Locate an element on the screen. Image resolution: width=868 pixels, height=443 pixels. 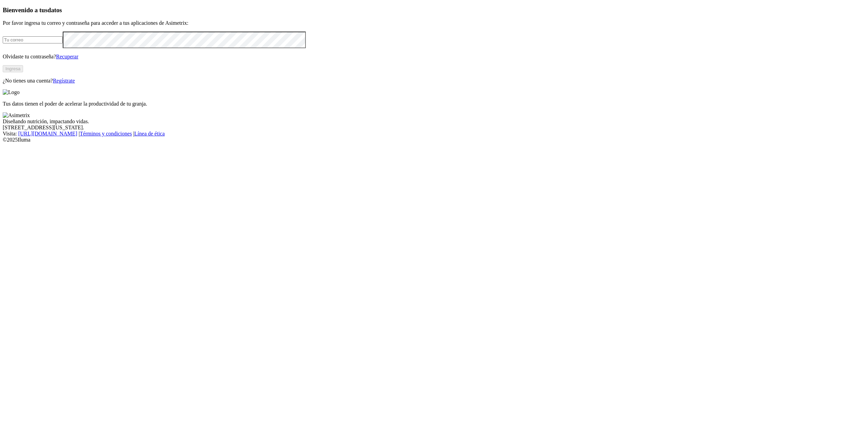
p: Por favor ingresa tu correo y contraseña para acceder a tus aplicaciones de Asimetrix: is located at coordinates (434, 23).